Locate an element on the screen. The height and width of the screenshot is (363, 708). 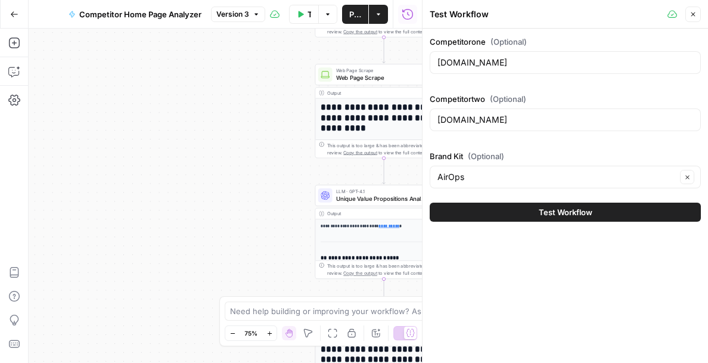
label: Brand Kit is located at coordinates (565, 156).